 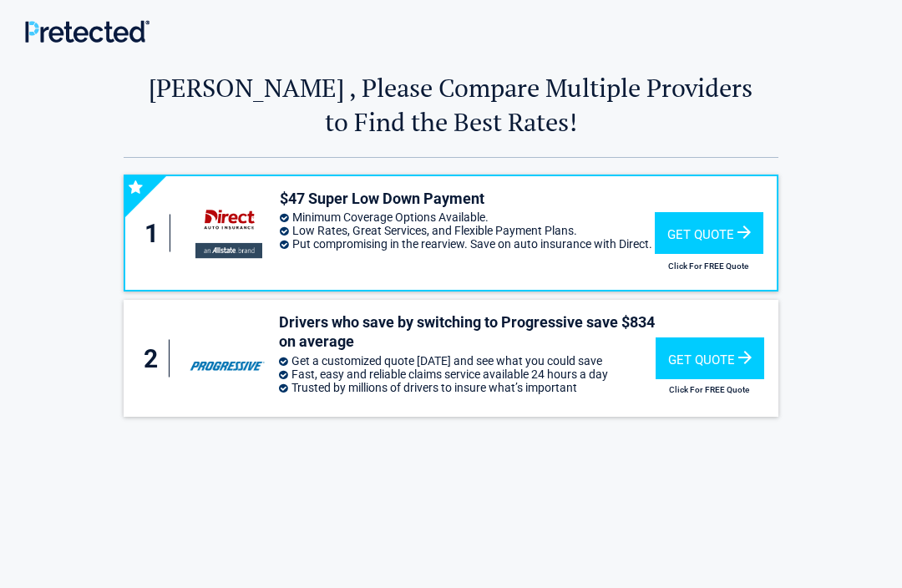 What do you see at coordinates (467, 217) in the screenshot?
I see `li: Minimum Coverage Options Available.` at bounding box center [467, 217].